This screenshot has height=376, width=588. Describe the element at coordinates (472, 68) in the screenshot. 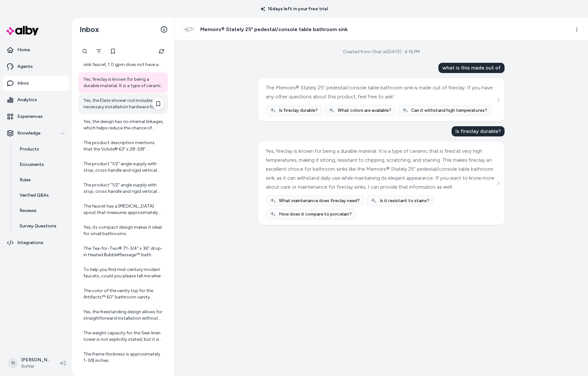

I see `div: what is this made out of` at that location.